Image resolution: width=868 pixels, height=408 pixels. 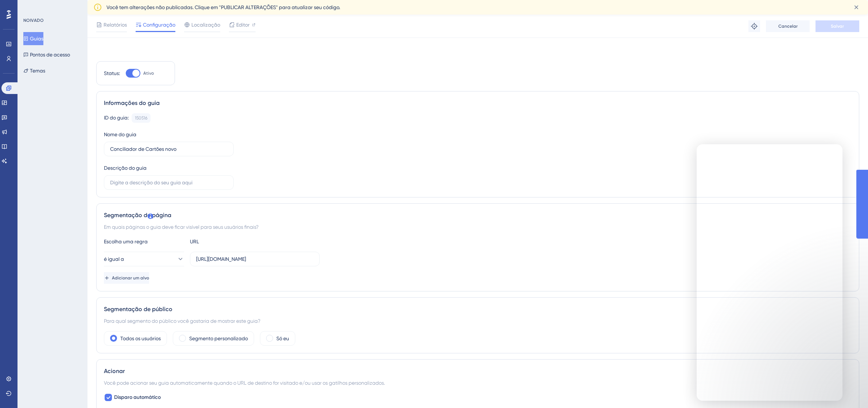 I want to click on font: 150516, so click(x=141, y=118).